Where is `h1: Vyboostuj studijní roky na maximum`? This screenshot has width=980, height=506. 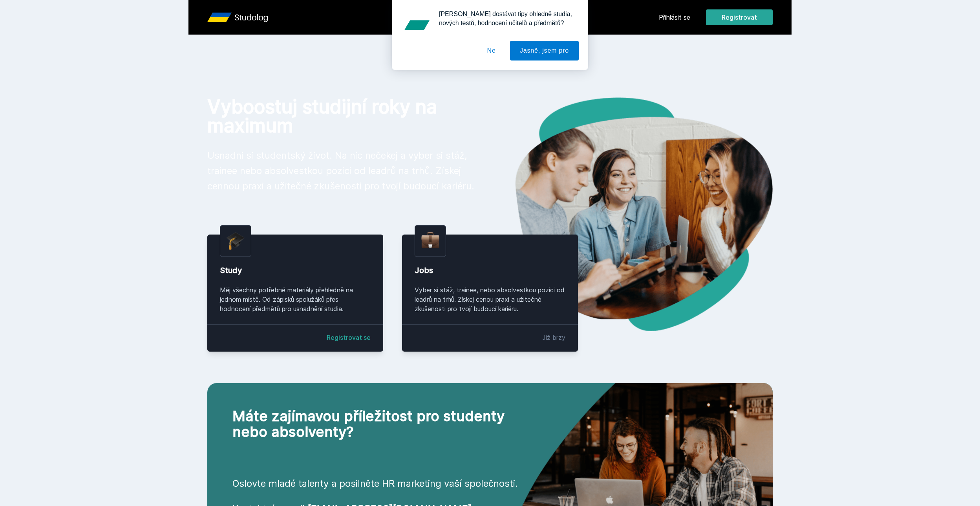 h1: Vyboostuj studijní roky na maximum is located at coordinates (342, 116).